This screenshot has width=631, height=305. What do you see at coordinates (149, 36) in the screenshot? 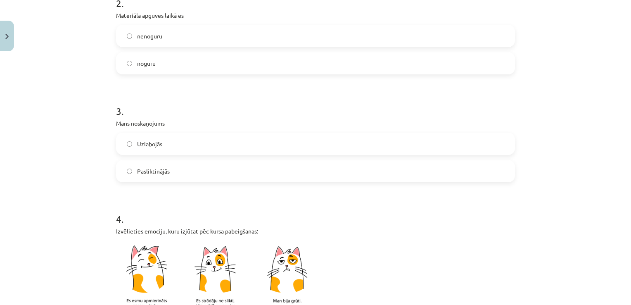
I see `span: nenoguru` at bounding box center [149, 36].